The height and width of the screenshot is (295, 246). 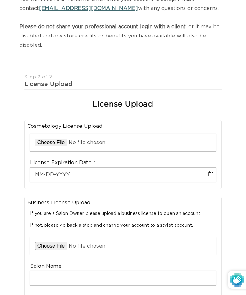 I want to click on h2: License Upload, so click(x=123, y=104).